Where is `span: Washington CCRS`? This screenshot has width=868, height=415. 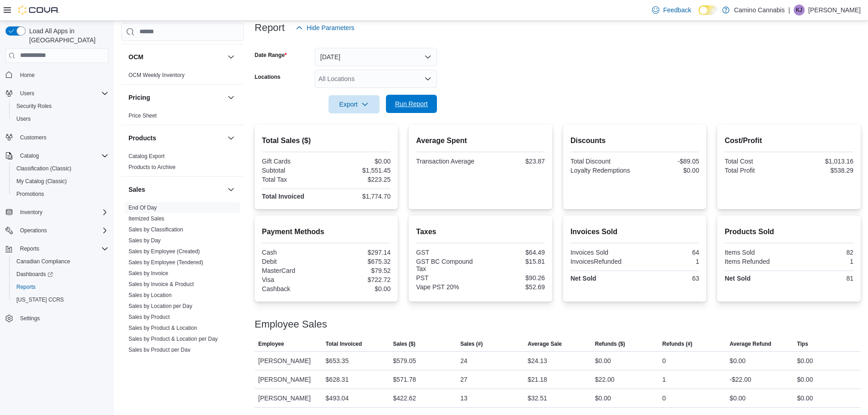
span: Washington CCRS is located at coordinates (61, 300).